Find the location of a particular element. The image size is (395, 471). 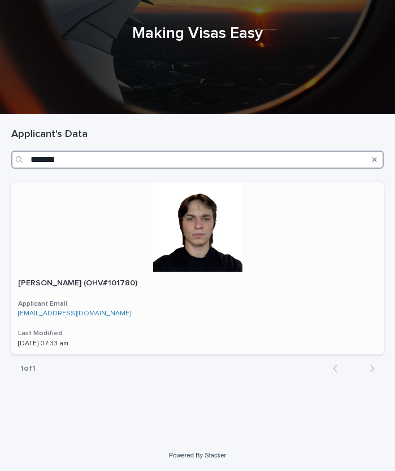

div: Search is located at coordinates (197, 160).